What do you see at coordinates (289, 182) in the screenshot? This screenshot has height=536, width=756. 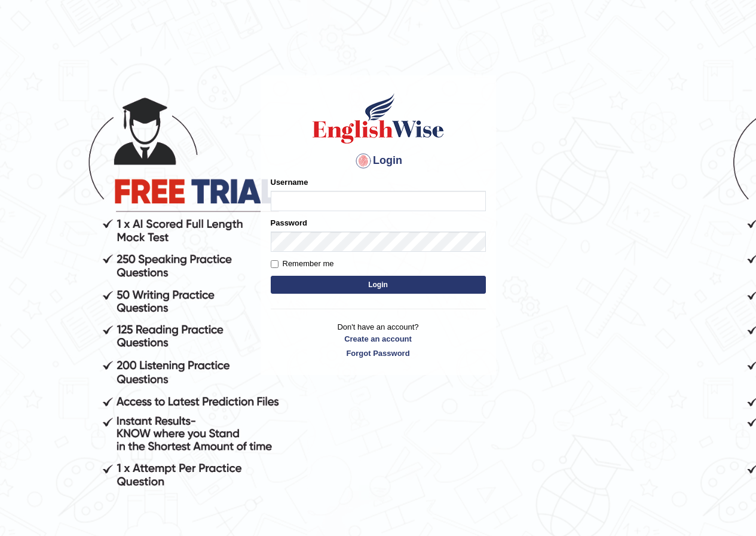 I see `label: Username` at bounding box center [289, 182].